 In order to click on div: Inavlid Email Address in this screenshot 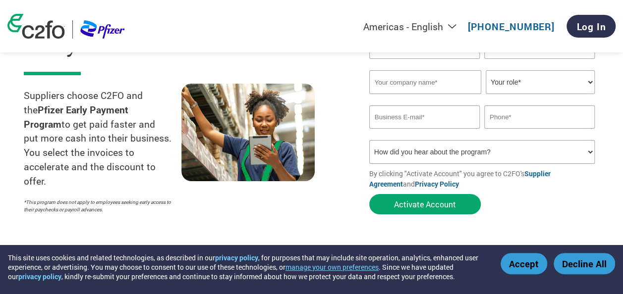, I will do `click(424, 133)`.